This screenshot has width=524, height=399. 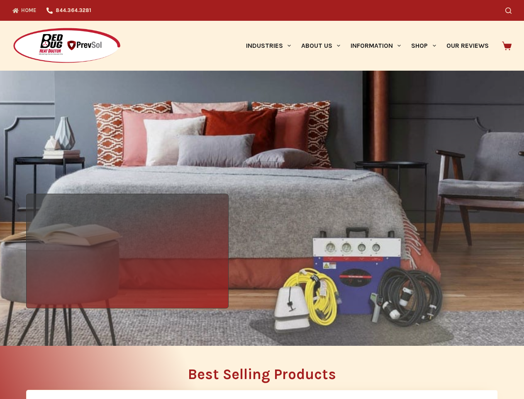 I want to click on h2: Best Selling Products, so click(x=262, y=374).